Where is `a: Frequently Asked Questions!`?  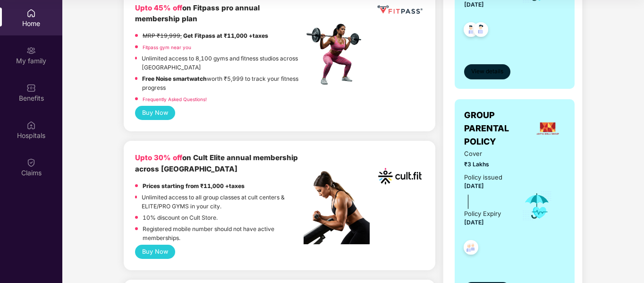 a: Frequently Asked Questions! is located at coordinates (175, 99).